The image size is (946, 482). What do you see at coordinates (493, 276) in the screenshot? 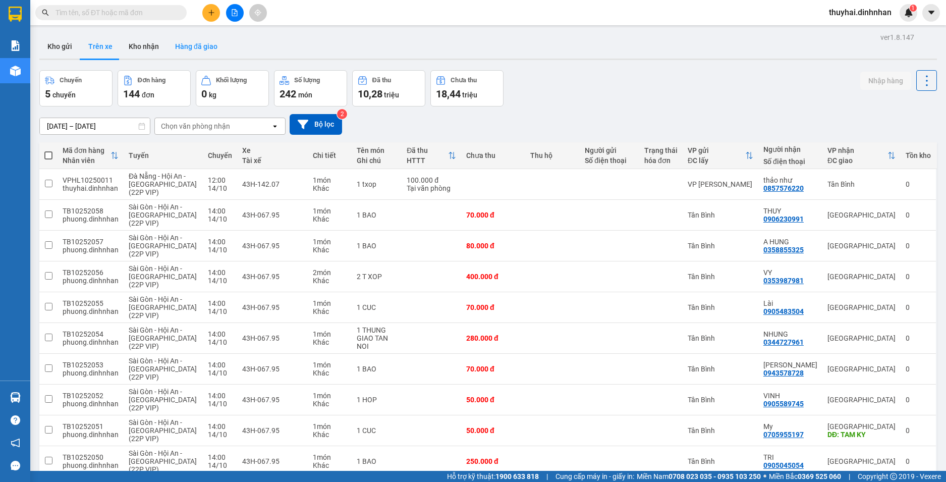
I see `div: 400.000 đ` at bounding box center [493, 276].